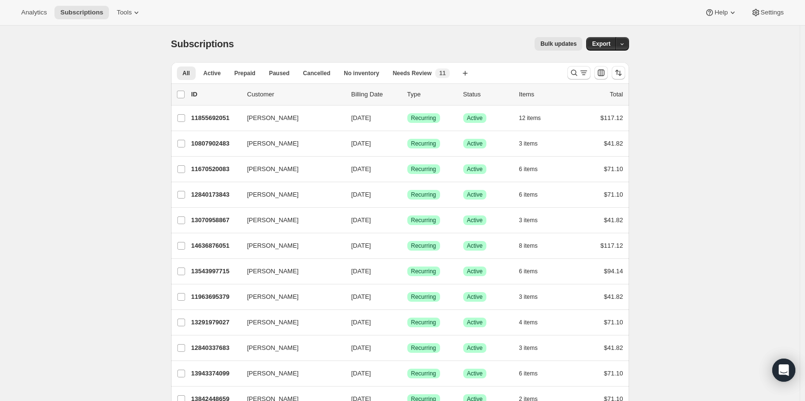 The height and width of the screenshot is (401, 805). Describe the element at coordinates (558, 44) in the screenshot. I see `span: Bulk updates` at that location.